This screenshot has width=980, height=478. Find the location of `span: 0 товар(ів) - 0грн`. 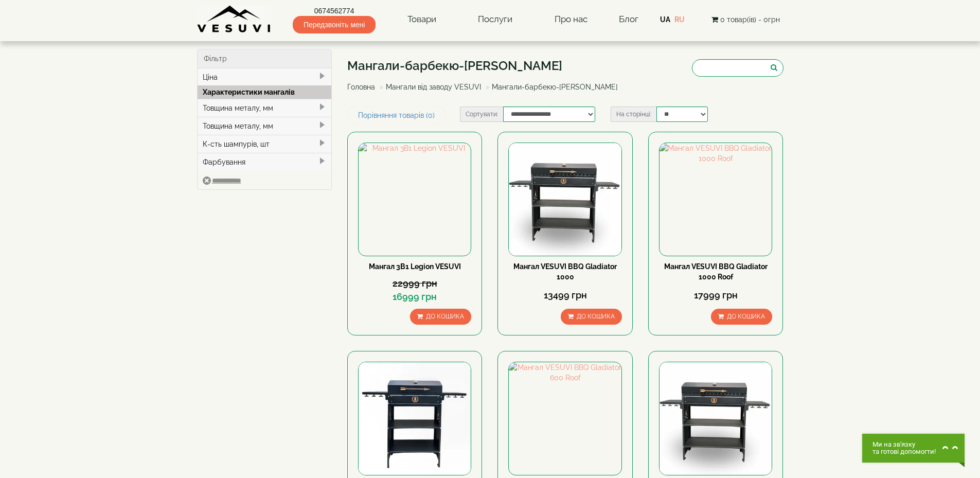

span: 0 товар(ів) - 0грн is located at coordinates (750, 19).